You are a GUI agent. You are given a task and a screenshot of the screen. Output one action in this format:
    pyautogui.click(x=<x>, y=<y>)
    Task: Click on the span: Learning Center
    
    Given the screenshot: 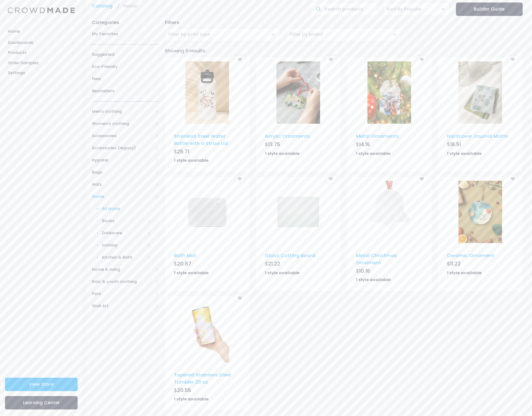 What is the action you would take?
    pyautogui.click(x=41, y=403)
    